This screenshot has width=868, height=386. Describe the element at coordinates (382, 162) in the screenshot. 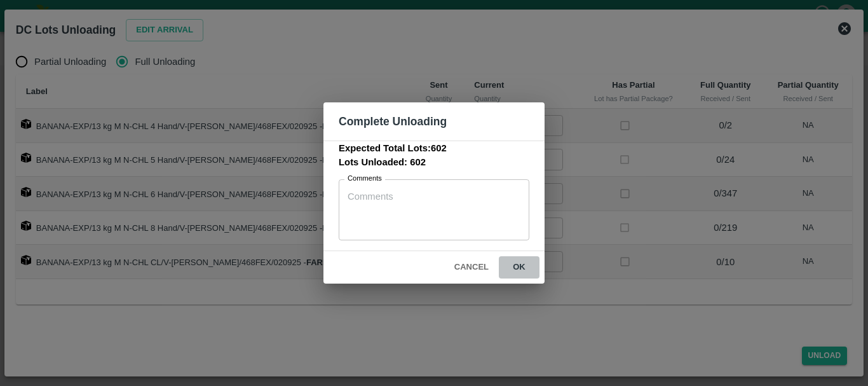

I see `b: Lots Unloaded: 602` at that location.